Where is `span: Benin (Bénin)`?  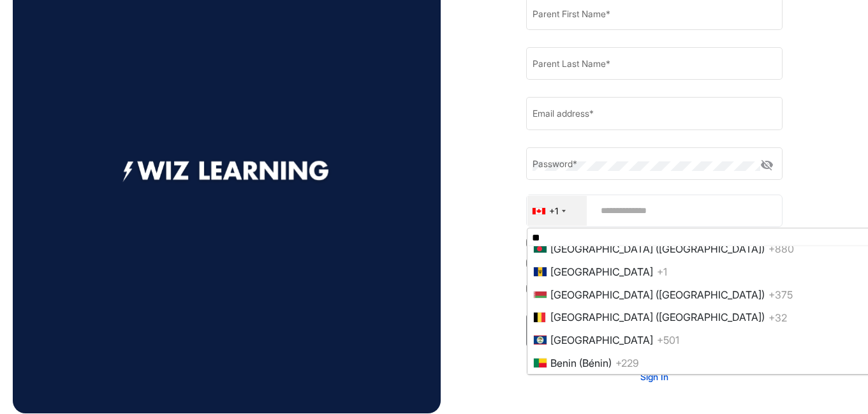
span: Benin (Bénin) is located at coordinates (581, 363).